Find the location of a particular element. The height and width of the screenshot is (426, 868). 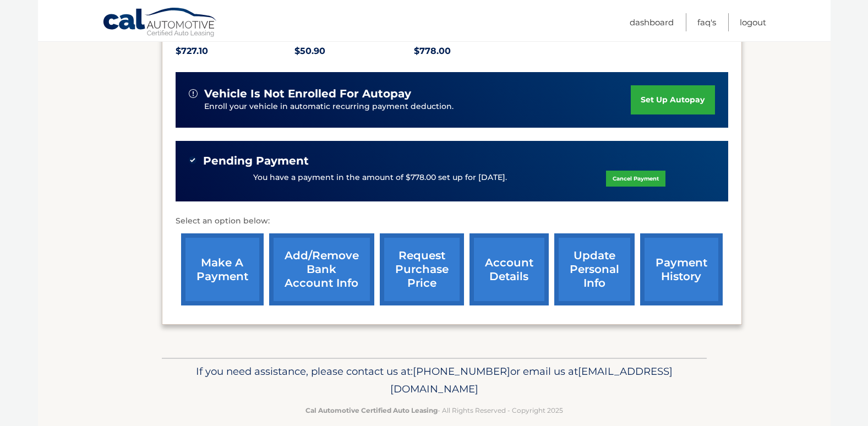

p: $778.00 is located at coordinates (473, 51).